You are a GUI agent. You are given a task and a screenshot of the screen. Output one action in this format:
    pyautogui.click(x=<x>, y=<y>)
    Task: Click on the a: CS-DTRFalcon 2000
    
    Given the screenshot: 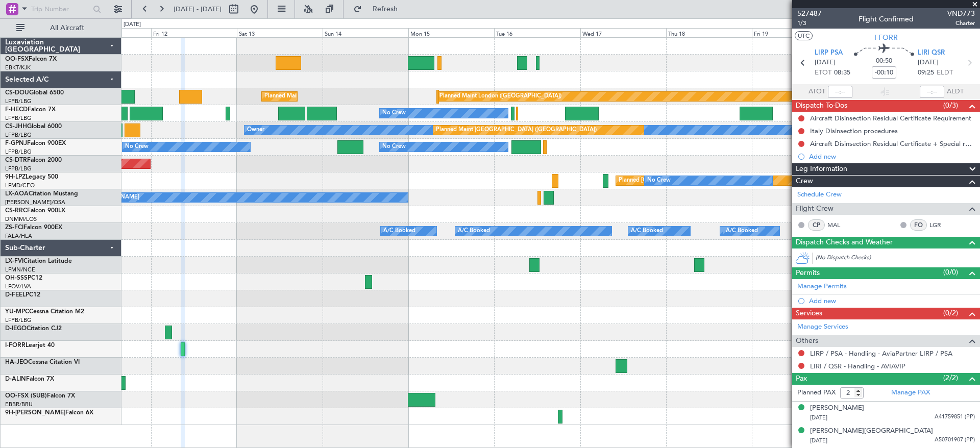 What is the action you would take?
    pyautogui.click(x=33, y=160)
    